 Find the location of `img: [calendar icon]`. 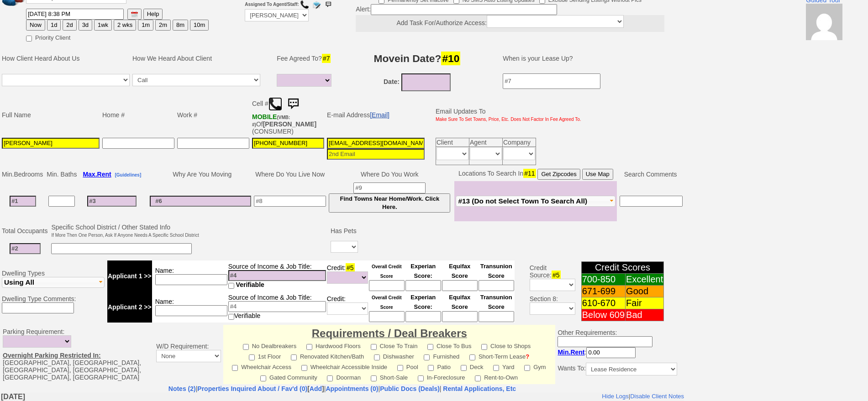

img: [calendar icon] is located at coordinates (134, 14).